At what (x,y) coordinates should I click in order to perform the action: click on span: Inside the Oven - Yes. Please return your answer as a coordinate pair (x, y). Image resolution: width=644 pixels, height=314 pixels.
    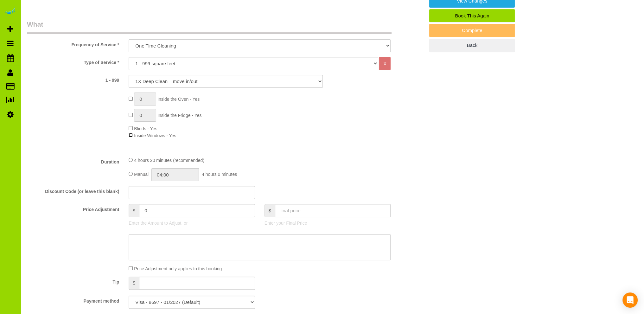
    Looking at the image, I should click on (179, 99).